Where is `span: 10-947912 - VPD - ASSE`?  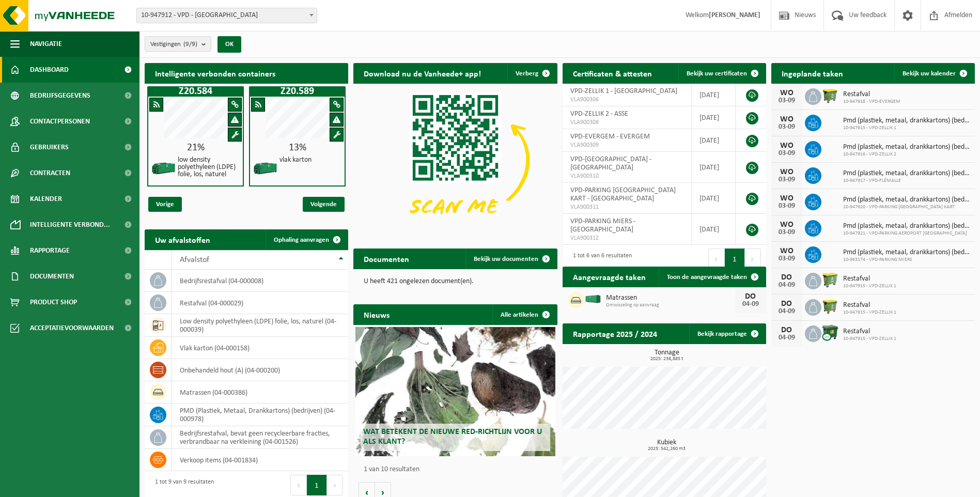
span: 10-947912 - VPD - ASSE is located at coordinates (227, 15).